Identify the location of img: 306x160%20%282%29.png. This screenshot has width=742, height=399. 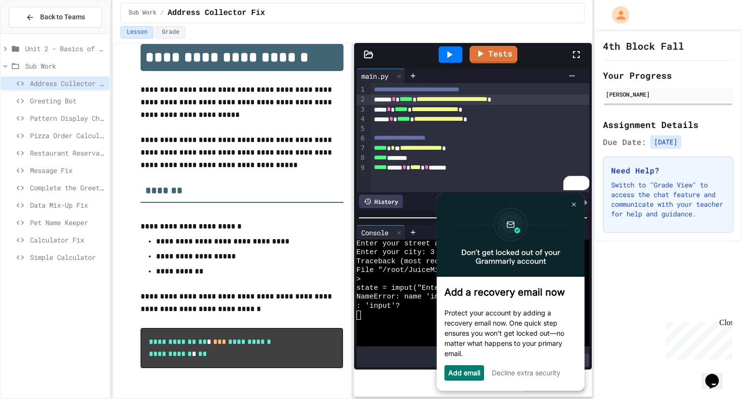
(79, 44).